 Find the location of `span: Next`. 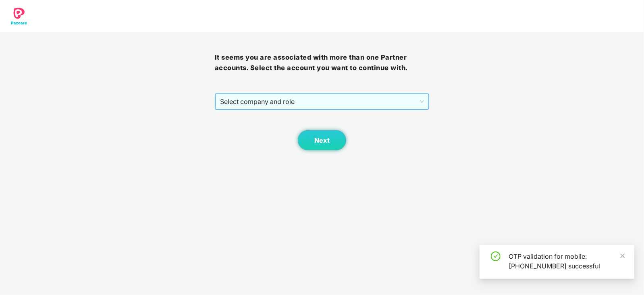

span: Next is located at coordinates (322, 140).